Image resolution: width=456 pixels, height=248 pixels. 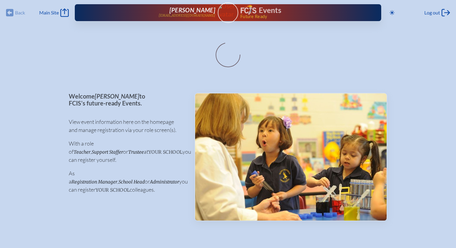 What do you see at coordinates (136, 152) in the screenshot?
I see `span: Trustee` at bounding box center [136, 152].